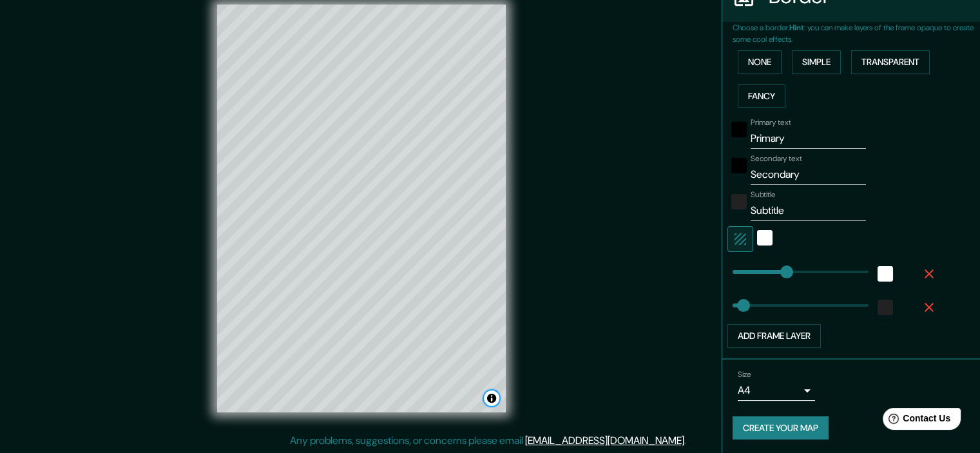 This screenshot has width=980, height=453. I want to click on div: A4, so click(777, 391).